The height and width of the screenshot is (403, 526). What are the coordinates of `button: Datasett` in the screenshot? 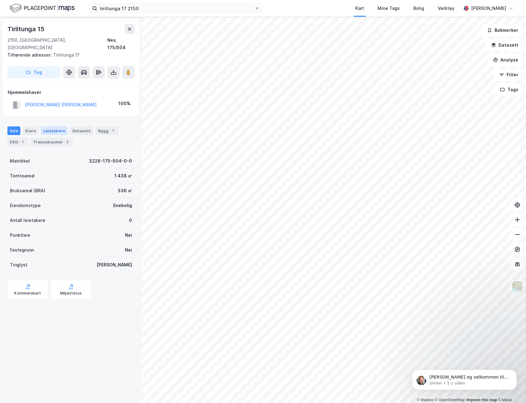 It's located at (505, 45).